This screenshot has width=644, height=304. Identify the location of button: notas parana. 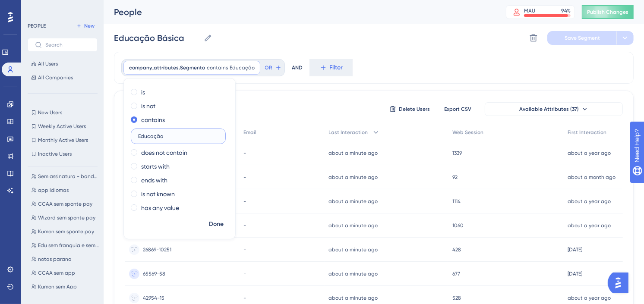
(65, 260).